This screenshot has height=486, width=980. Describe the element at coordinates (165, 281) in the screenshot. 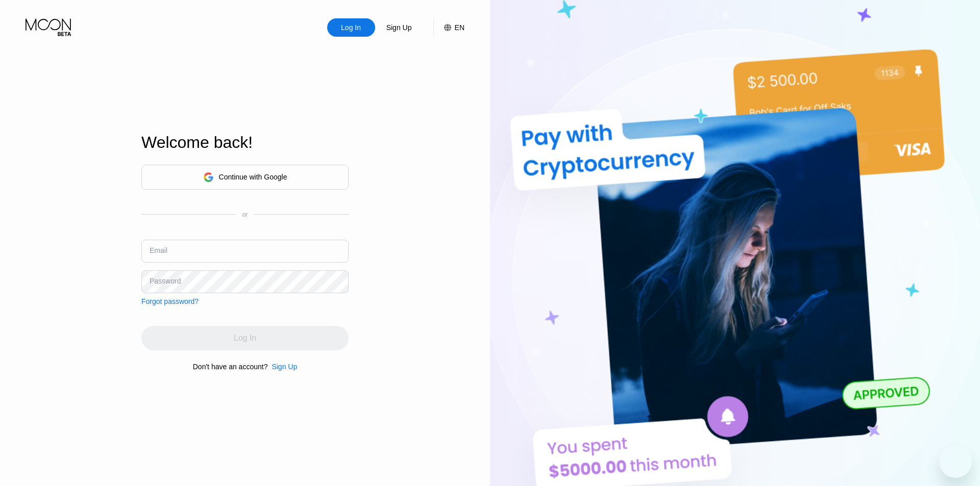

I see `div: Password` at that location.